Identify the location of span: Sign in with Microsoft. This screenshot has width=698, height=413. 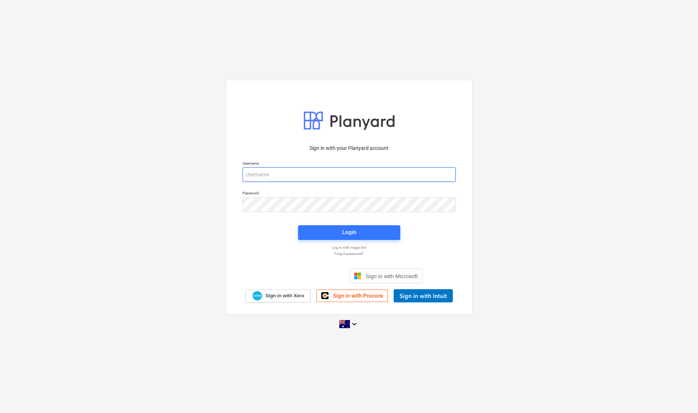
(392, 276).